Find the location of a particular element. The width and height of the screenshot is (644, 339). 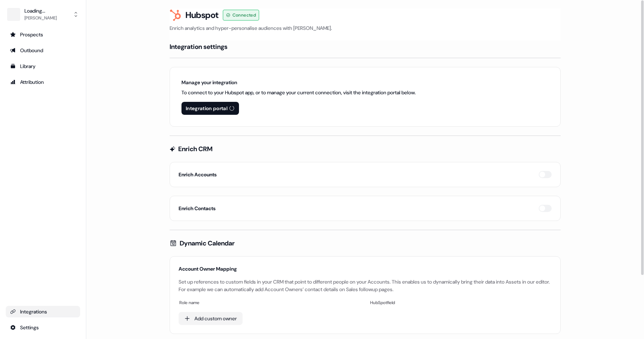

div: Set up references to custom fields in your CRM that point to different people on your Accounts. T... is located at coordinates (365, 286).